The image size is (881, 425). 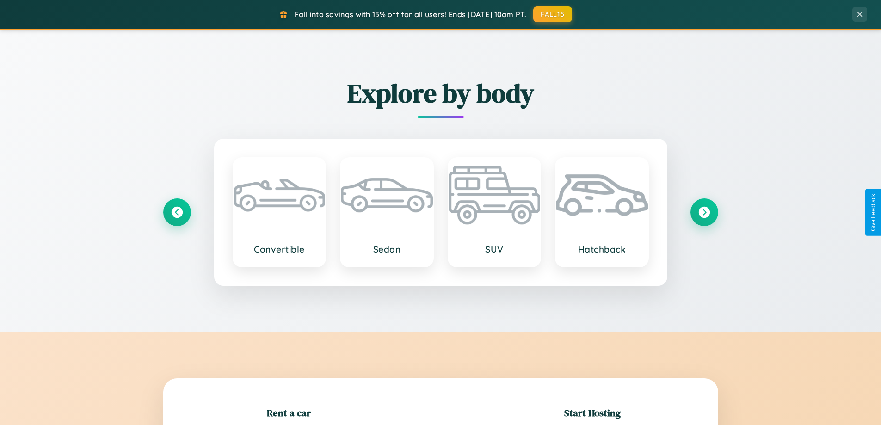 What do you see at coordinates (289, 413) in the screenshot?
I see `h2: Rent a car` at bounding box center [289, 413].